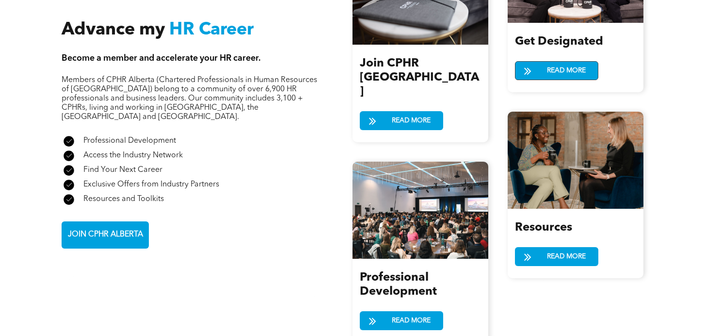  What do you see at coordinates (123, 170) in the screenshot?
I see `span: Find Your Next Career` at bounding box center [123, 170].